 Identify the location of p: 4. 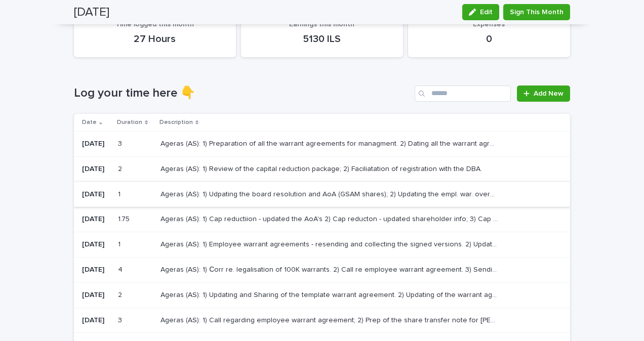
(121, 269).